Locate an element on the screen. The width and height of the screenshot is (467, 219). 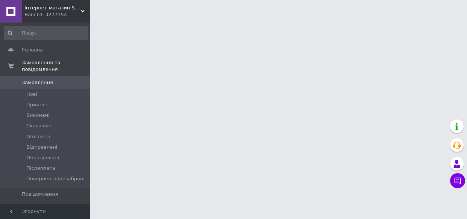
span: Виконані is located at coordinates (38, 116).